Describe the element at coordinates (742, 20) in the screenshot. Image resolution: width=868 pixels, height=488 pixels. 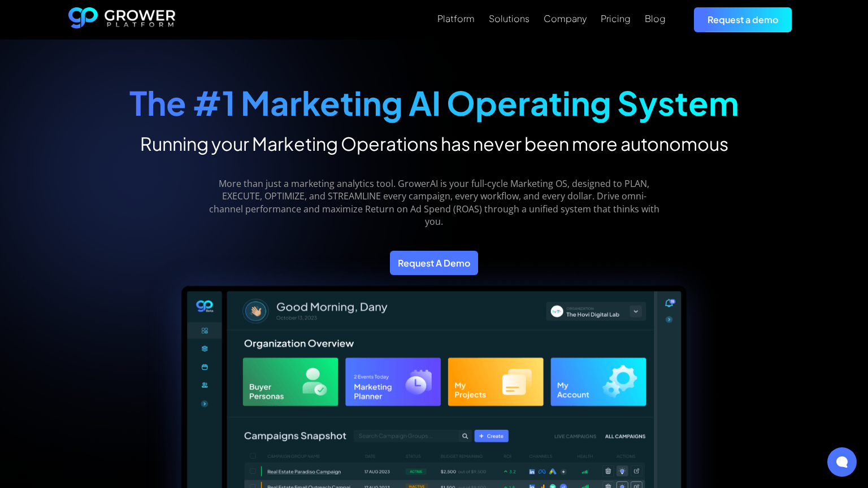
I see `a: Request a demo` at that location.